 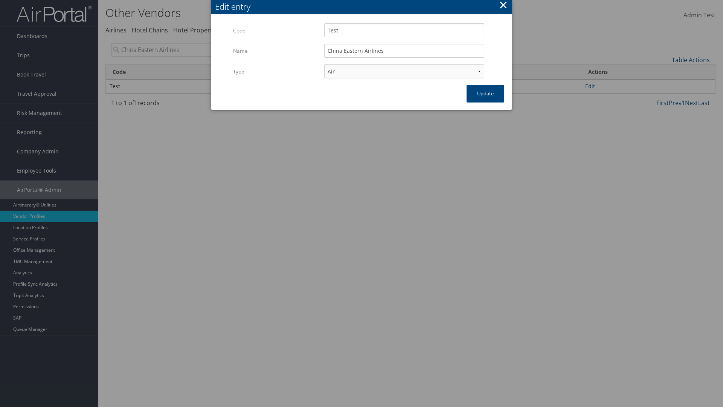 I want to click on label: Type, so click(x=276, y=72).